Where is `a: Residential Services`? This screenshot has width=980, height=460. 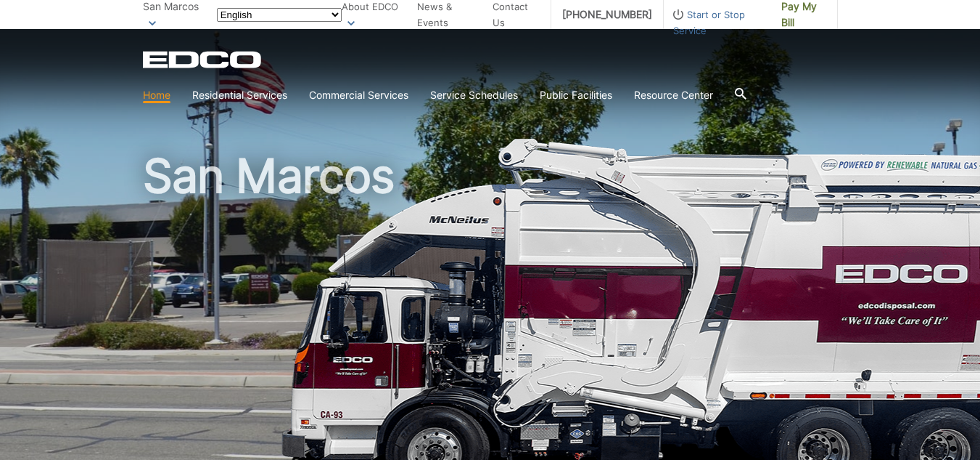 a: Residential Services is located at coordinates (240, 96).